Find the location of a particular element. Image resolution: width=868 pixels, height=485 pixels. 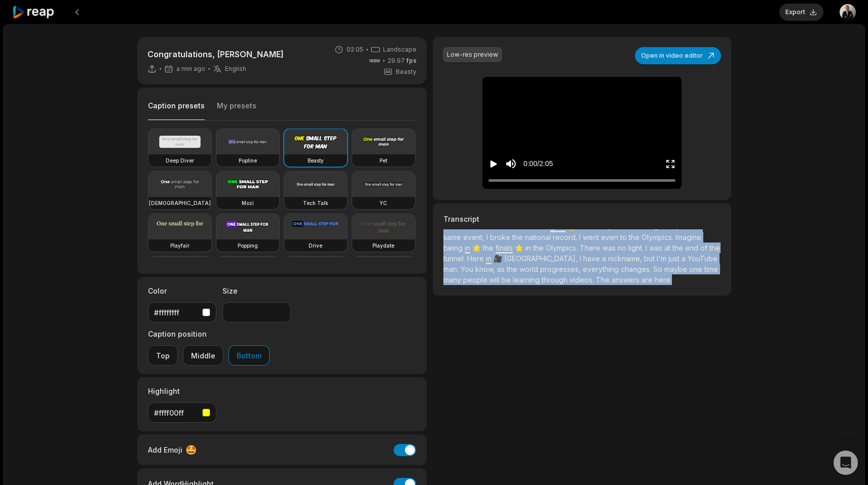

h3: Playdate is located at coordinates (383, 246).